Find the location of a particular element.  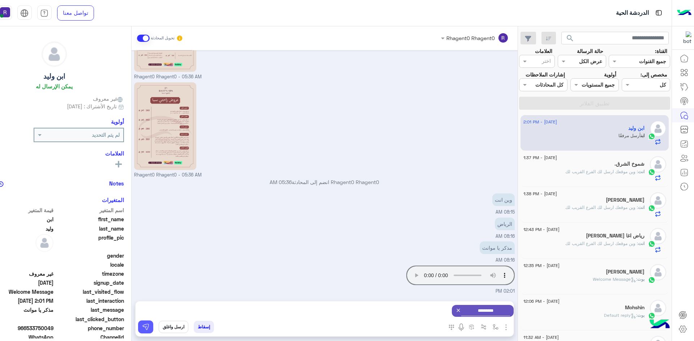

img: create order is located at coordinates (472, 327).